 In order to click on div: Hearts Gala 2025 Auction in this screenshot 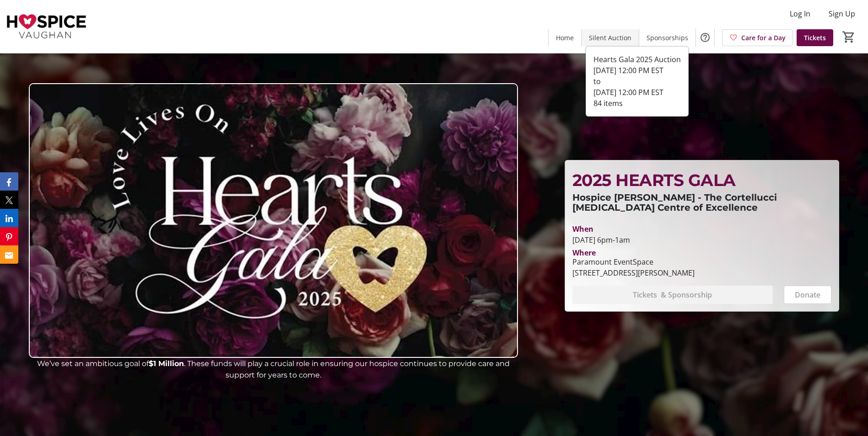, I will do `click(637, 60)`.